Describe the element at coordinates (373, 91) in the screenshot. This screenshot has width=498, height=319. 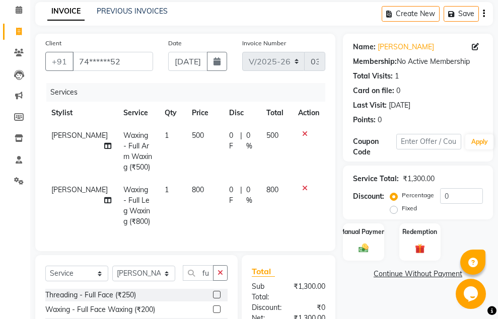
I see `div: Card on file:` at that location.